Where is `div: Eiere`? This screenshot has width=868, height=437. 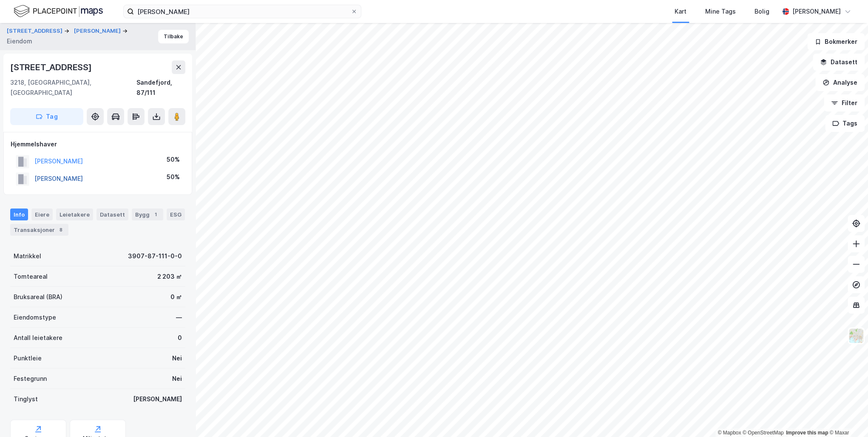
div: Eiere is located at coordinates (42, 215).